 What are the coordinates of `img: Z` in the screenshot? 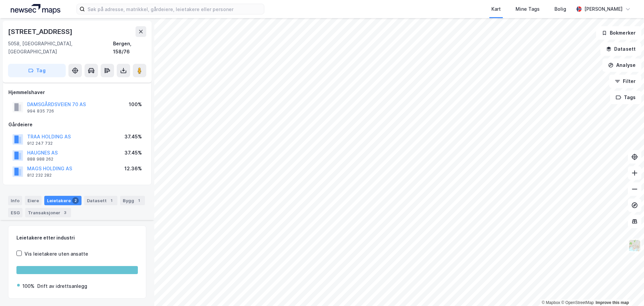 It's located at (635, 246).